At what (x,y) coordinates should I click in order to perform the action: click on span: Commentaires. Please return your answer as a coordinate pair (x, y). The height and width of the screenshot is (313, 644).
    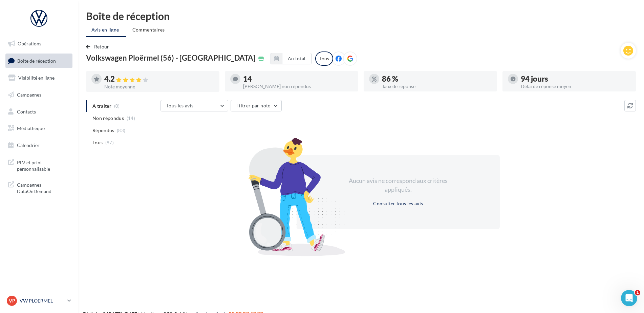
    Looking at the image, I should click on (148, 29).